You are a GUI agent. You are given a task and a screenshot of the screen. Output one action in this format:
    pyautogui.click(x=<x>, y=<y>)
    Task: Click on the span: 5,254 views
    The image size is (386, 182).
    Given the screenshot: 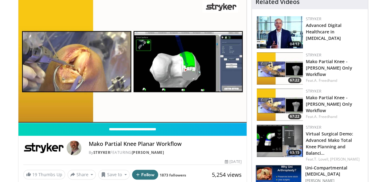 What is the action you would take?
    pyautogui.click(x=227, y=175)
    